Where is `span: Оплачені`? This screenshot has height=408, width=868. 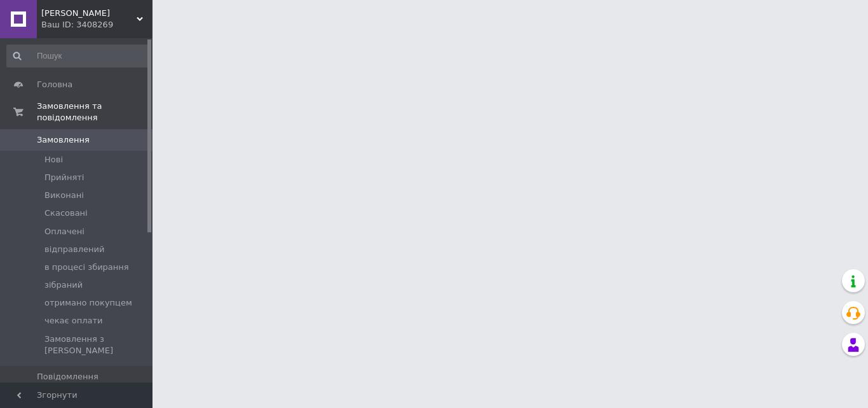
span: Оплачені is located at coordinates (64, 232).